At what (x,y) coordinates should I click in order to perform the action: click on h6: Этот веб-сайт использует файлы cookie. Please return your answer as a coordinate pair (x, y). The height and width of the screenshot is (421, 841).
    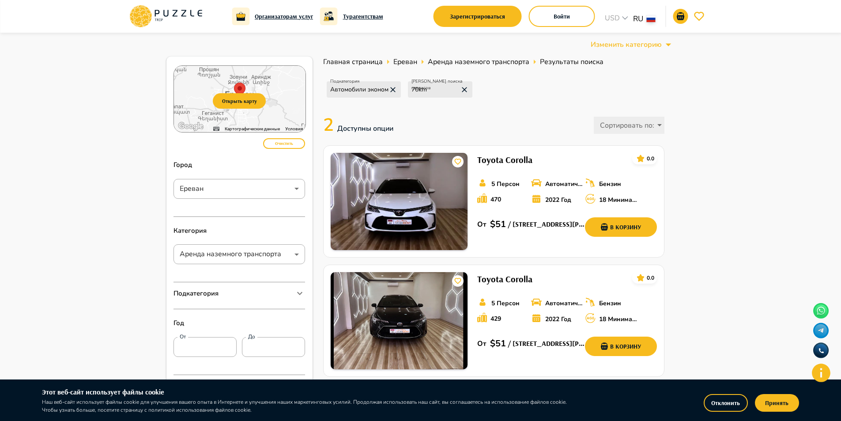
    Looking at the image, I should click on (307, 392).